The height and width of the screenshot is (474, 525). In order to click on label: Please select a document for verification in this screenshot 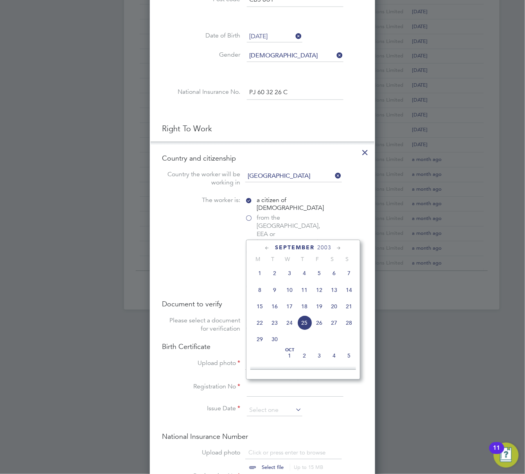, I will do `click(201, 325)`.